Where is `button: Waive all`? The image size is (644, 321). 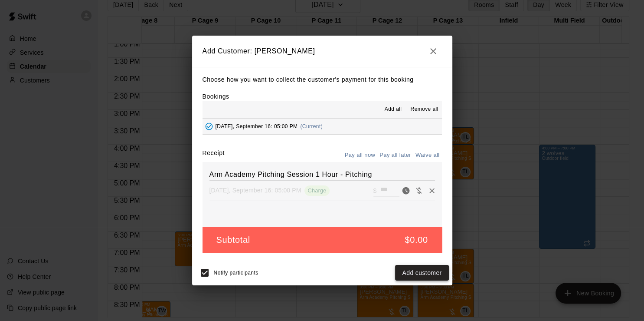
button: Waive all is located at coordinates (427, 155).